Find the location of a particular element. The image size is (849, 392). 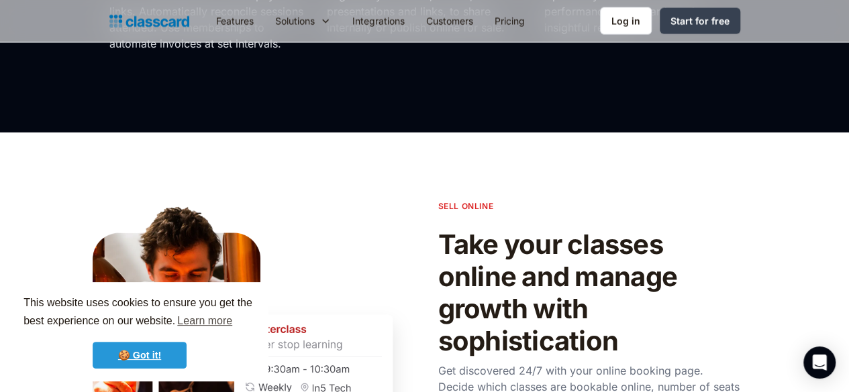

a: Pricing is located at coordinates (509, 21).